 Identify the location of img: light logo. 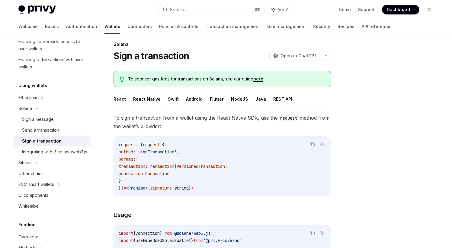
(37, 10).